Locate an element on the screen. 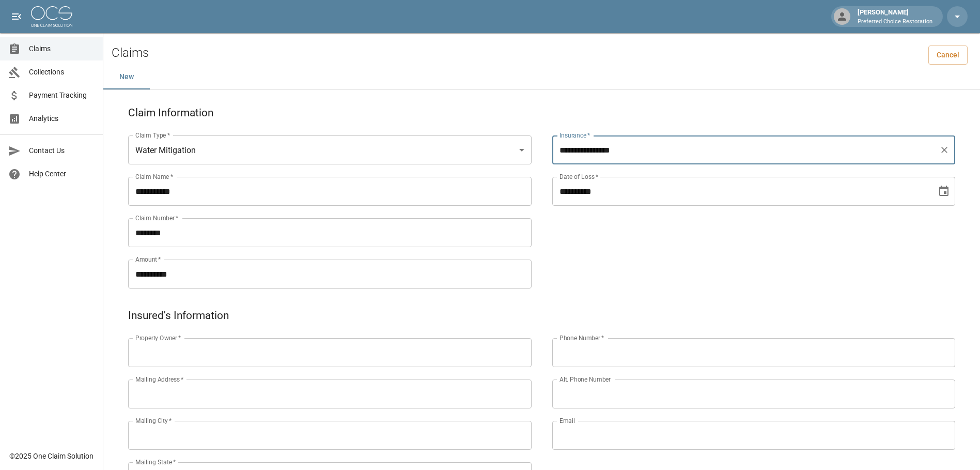 This screenshot has width=980, height=470. label: Mailing City is located at coordinates (154, 420).